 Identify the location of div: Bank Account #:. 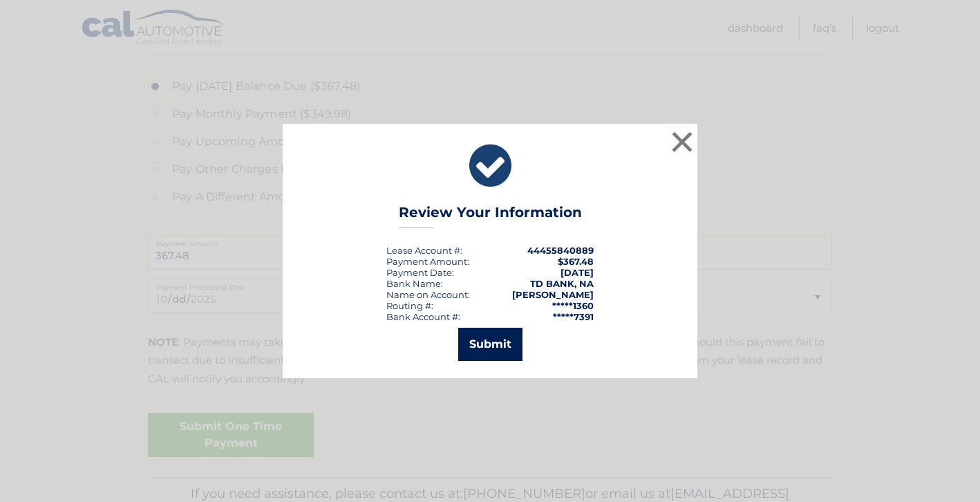
(423, 316).